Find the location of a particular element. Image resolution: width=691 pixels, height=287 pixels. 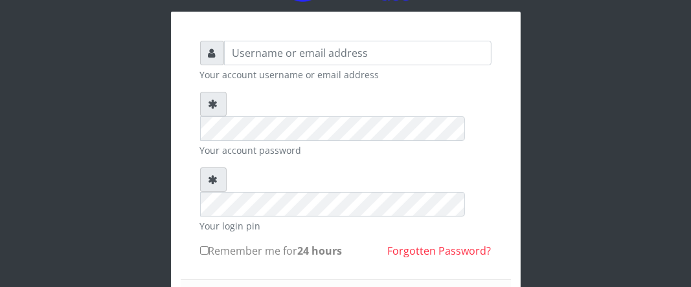

small: Your account username or email address is located at coordinates (346, 74).